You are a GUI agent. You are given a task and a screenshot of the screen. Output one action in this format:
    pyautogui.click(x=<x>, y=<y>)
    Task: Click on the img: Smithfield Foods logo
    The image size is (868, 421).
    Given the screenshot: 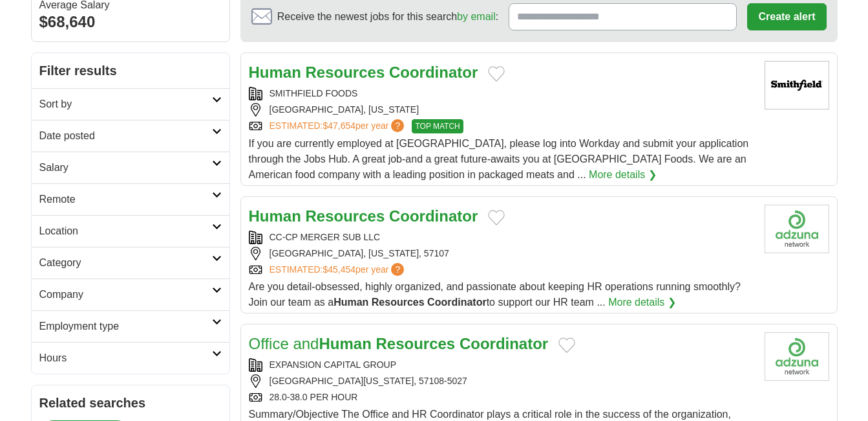 What is the action you would take?
    pyautogui.click(x=797, y=85)
    